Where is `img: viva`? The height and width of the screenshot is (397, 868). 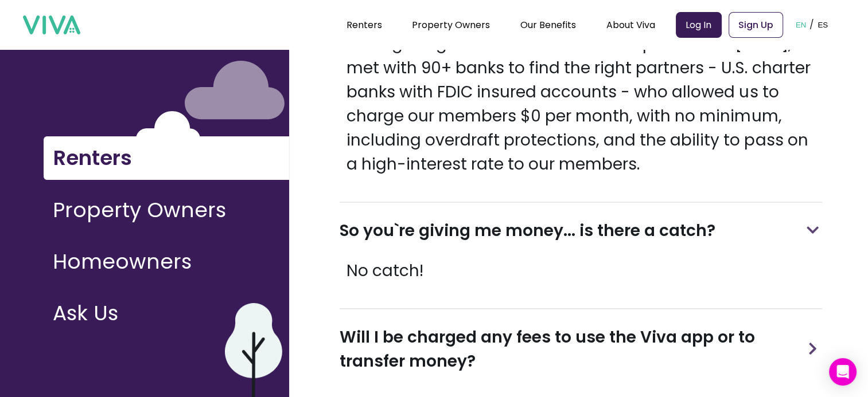 img: viva is located at coordinates (52, 25).